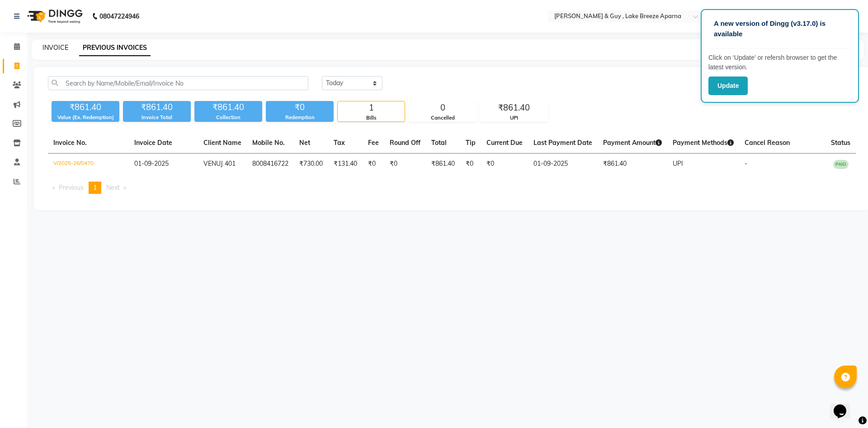 The width and height of the screenshot is (868, 428). Describe the element at coordinates (70, 142) in the screenshot. I see `span: Invoice No.` at that location.